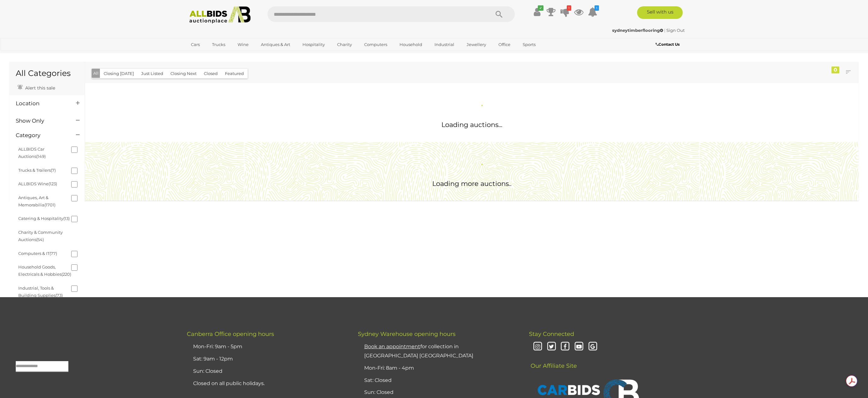 The image size is (868, 398). What do you see at coordinates (344, 45) in the screenshot?
I see `a: Charity` at bounding box center [344, 45].